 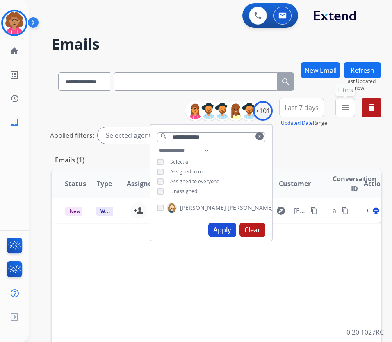 I want to click on span: Status, so click(x=75, y=184).